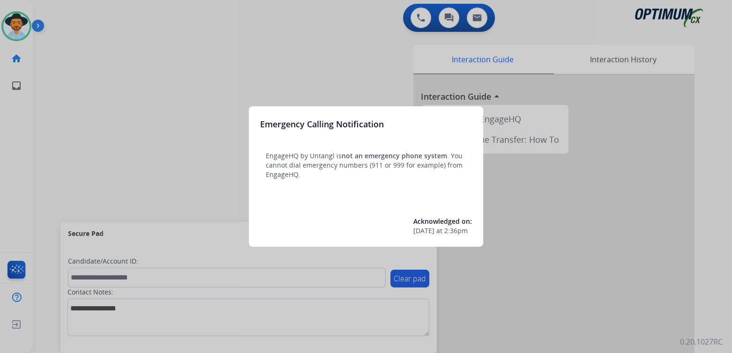  What do you see at coordinates (442, 231) in the screenshot?
I see `div: at` at bounding box center [442, 231].